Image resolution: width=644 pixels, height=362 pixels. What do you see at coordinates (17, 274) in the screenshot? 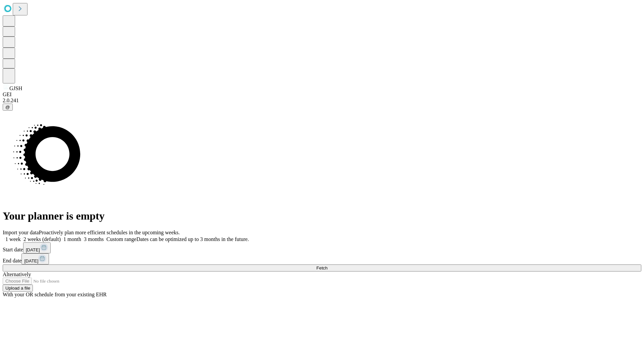
I see `span: Alternatively` at bounding box center [17, 274].